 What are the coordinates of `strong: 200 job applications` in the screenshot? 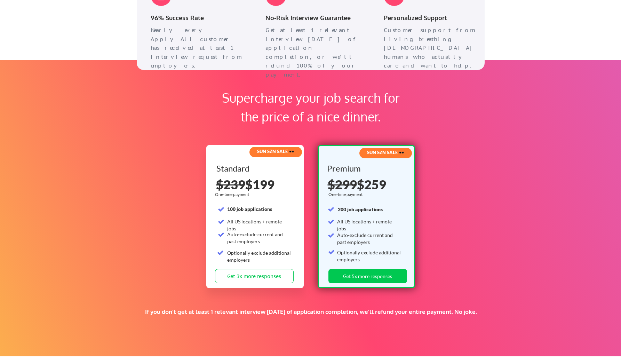 It's located at (360, 209).